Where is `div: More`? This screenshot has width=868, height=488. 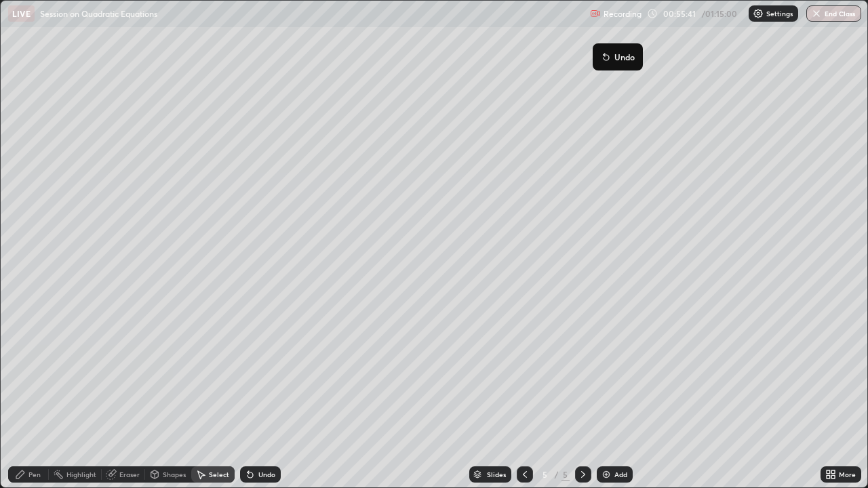
div: More is located at coordinates (846, 475).